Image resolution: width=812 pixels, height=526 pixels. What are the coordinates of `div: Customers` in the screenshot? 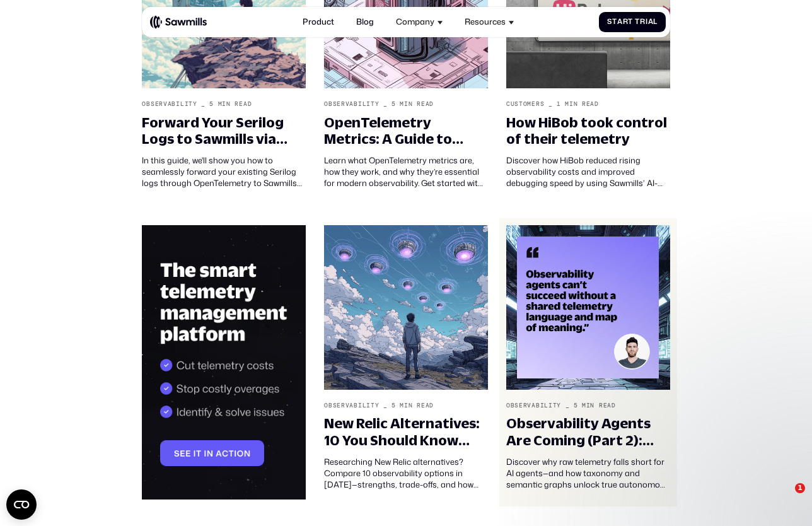 It's located at (525, 104).